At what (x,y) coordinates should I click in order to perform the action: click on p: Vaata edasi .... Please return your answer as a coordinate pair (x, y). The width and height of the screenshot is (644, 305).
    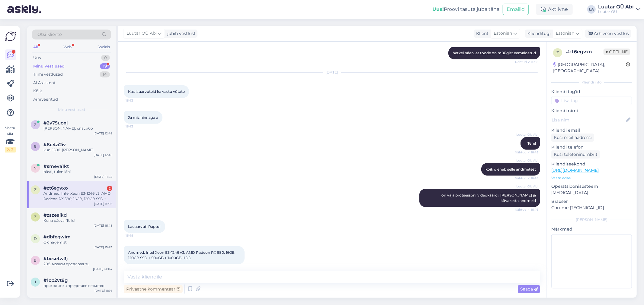
    Looking at the image, I should click on (591, 178).